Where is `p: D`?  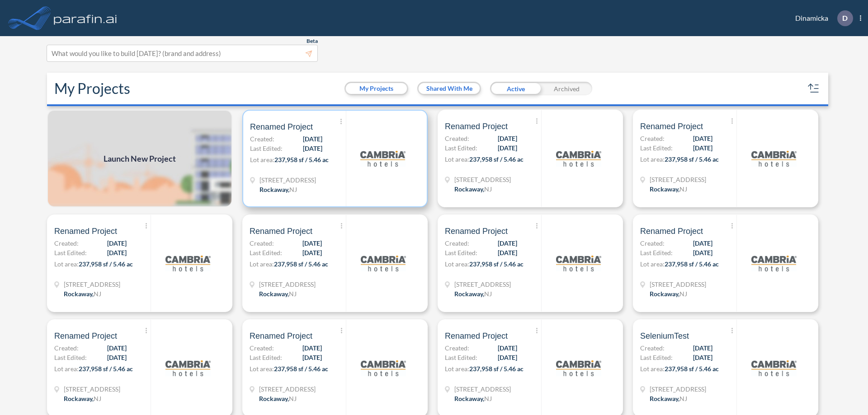
p: D is located at coordinates (845, 18).